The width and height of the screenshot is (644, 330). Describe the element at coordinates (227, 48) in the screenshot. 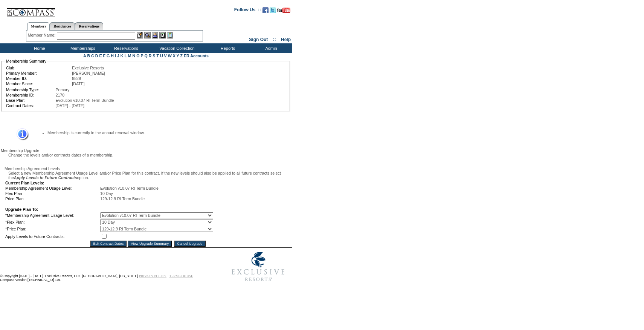

I see `td: Reports` at that location.